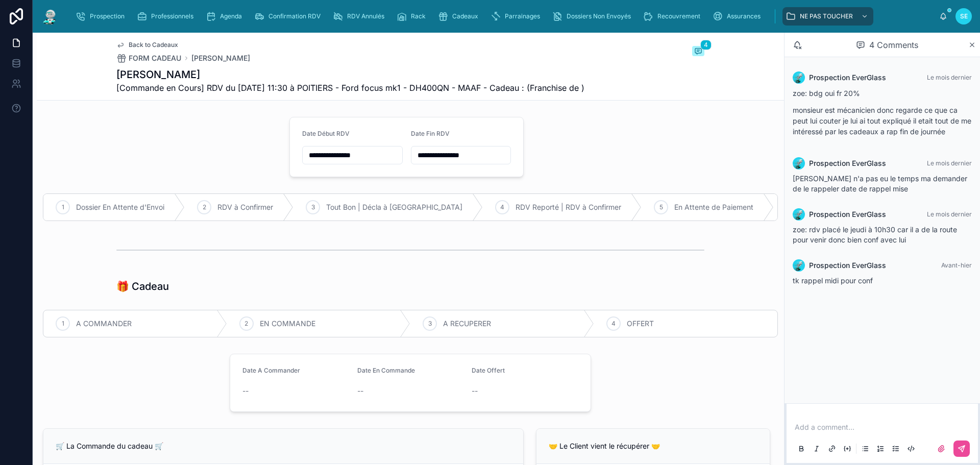  What do you see at coordinates (143, 286) in the screenshot?
I see `h1: 🎁 Cadeau` at bounding box center [143, 286].